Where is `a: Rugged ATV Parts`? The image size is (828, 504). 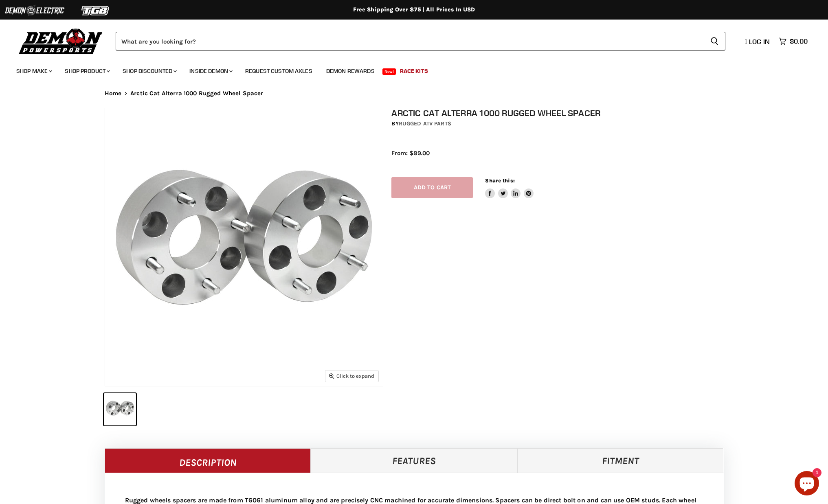 a: Rugged ATV Parts is located at coordinates (425, 124).